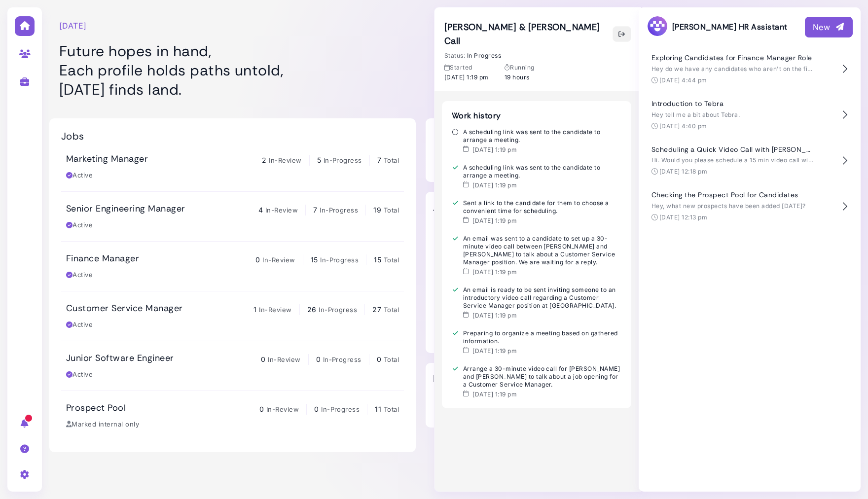 This screenshot has height=499, width=868. I want to click on div: In Progress, so click(473, 56).